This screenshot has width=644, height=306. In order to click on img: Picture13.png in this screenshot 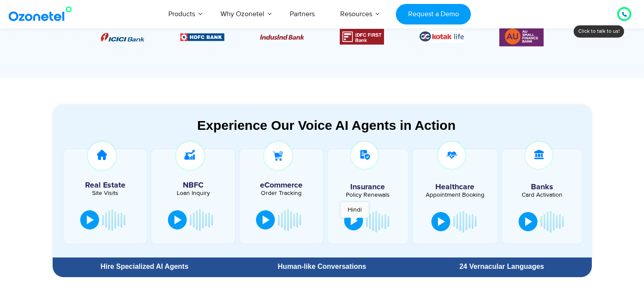, I will do `click(521, 36)`.